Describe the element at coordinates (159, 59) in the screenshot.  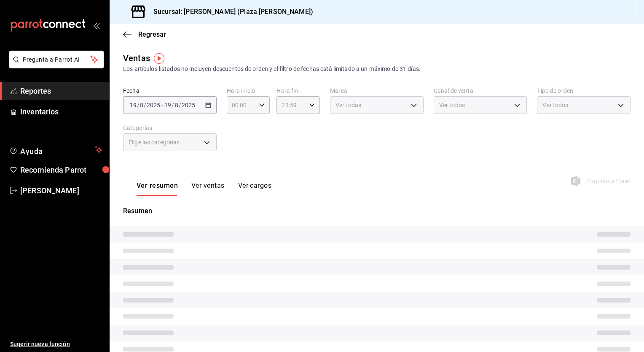
I see `img: Marcador de información sobre herramientas` at that location.